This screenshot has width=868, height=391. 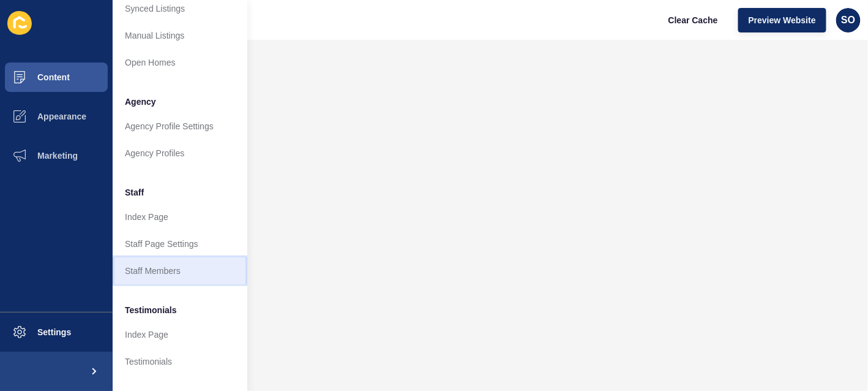 I want to click on a: Agency Profile Settings, so click(x=180, y=126).